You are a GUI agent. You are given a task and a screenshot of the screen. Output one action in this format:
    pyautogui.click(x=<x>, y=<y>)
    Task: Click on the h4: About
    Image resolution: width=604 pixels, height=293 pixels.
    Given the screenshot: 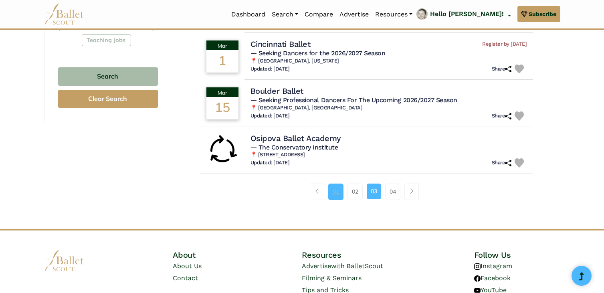 What is the action you would take?
    pyautogui.click(x=216, y=255)
    